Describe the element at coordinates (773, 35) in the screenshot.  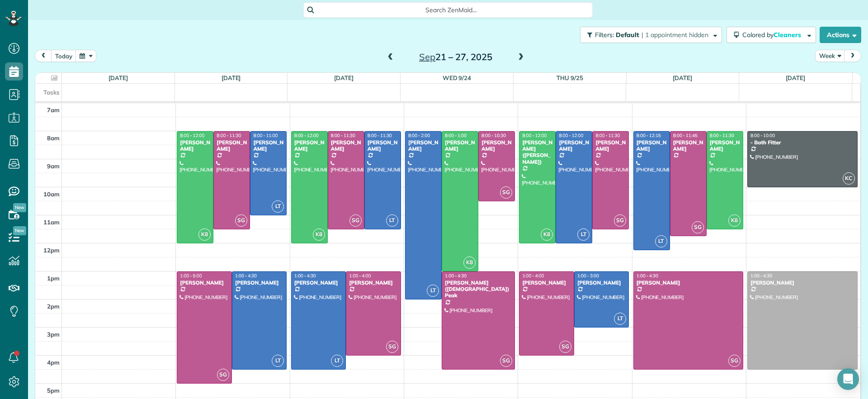
I see `span: Colored by` at that location.